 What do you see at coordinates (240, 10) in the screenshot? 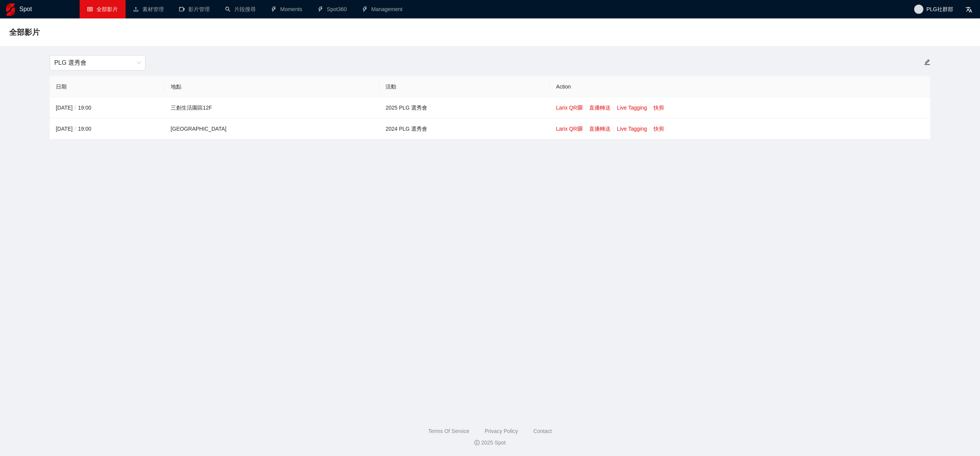
I see `a: search片段搜尋` at bounding box center [240, 10].